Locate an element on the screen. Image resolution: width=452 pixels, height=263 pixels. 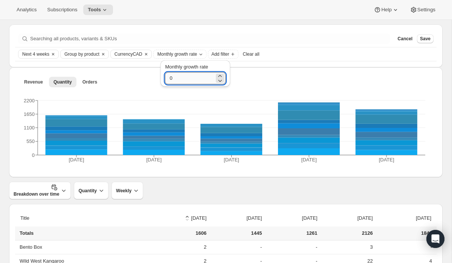
span: Orders is located at coordinates (90, 82).